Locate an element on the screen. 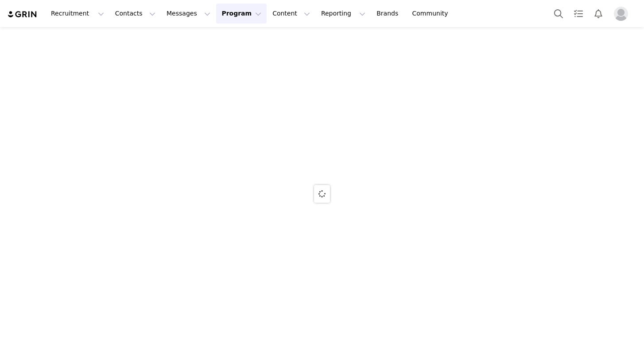 The height and width of the screenshot is (362, 644). button: Content is located at coordinates (291, 13).